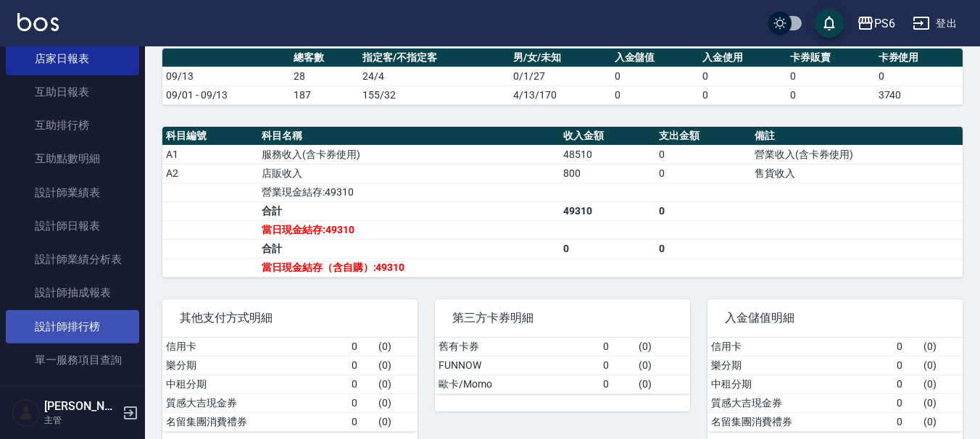 The height and width of the screenshot is (439, 980). I want to click on td: 3740, so click(919, 95).